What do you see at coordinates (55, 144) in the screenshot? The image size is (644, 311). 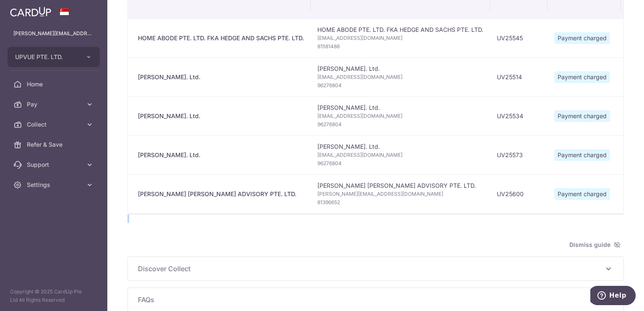 I see `span: Refer & Save` at bounding box center [55, 144].